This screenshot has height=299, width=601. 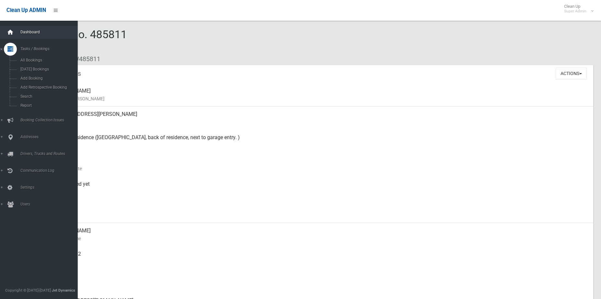 I want to click on span: Communication Log, so click(x=51, y=171).